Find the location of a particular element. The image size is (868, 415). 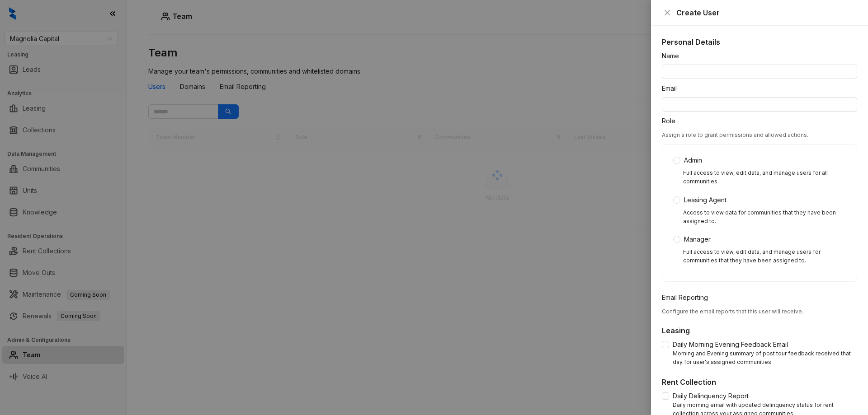

label: Role is located at coordinates (671, 121).